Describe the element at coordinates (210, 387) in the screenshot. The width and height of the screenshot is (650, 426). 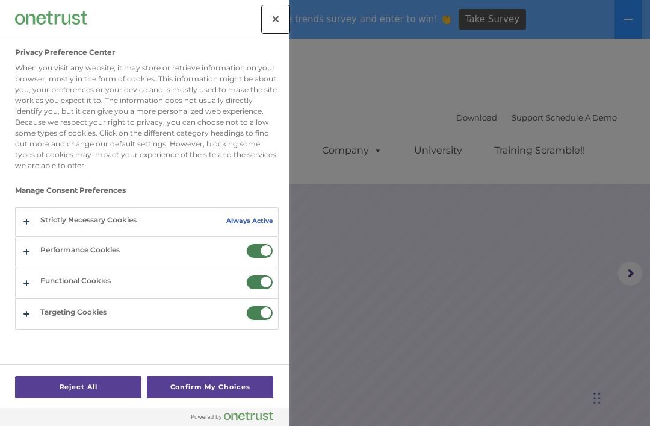
I see `button: Confirm My Choices` at that location.